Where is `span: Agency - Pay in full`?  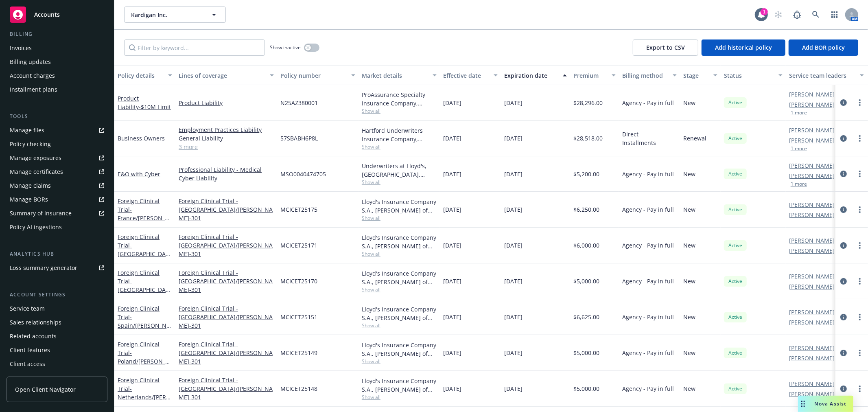 span: Agency - Pay in full is located at coordinates (648, 389).